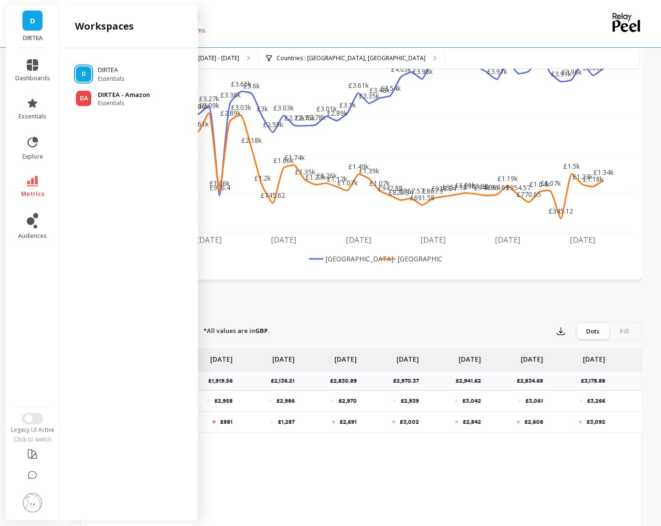  I want to click on div: Legacy UI Active, so click(32, 430).